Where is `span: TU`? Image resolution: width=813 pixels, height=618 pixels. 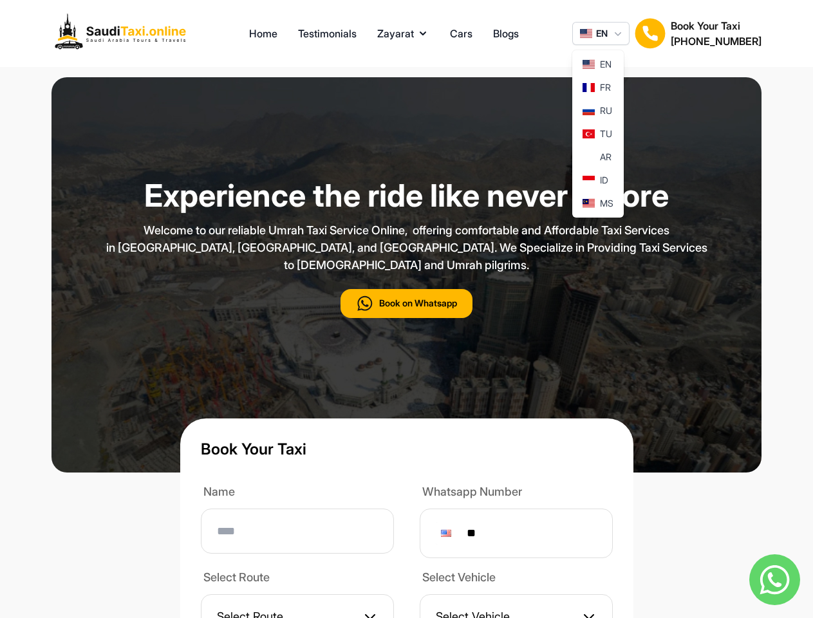
span: TU is located at coordinates (606, 134).